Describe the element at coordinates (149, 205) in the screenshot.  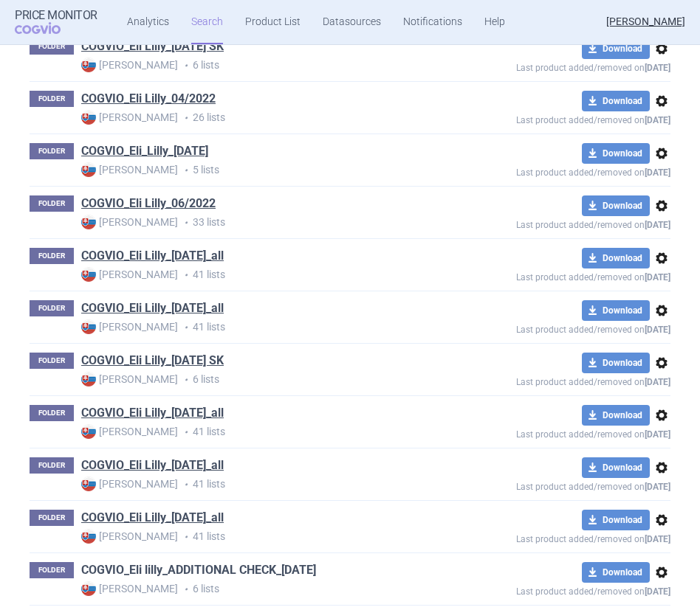
I see `h1: COGVIO_Eli Lilly_06/2022` at that location.